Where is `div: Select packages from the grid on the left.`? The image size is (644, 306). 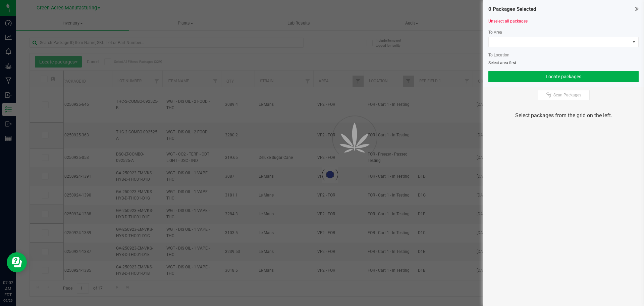 div: Select packages from the grid on the left. is located at coordinates (564, 116).